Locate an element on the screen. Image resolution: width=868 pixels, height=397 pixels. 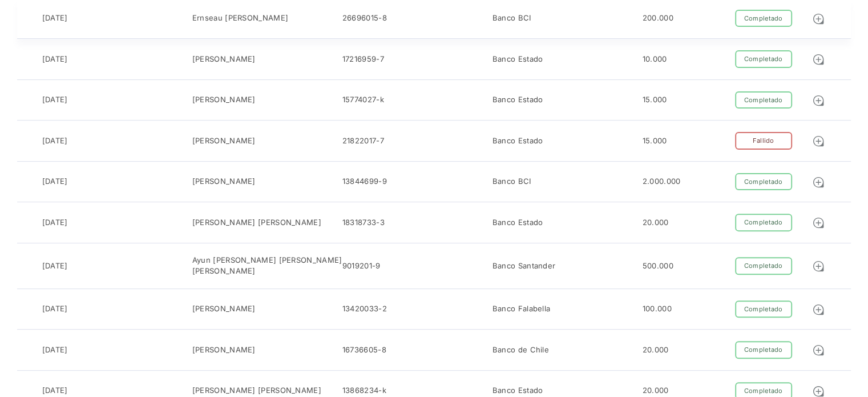
div: 16736605-8 is located at coordinates (364, 350).